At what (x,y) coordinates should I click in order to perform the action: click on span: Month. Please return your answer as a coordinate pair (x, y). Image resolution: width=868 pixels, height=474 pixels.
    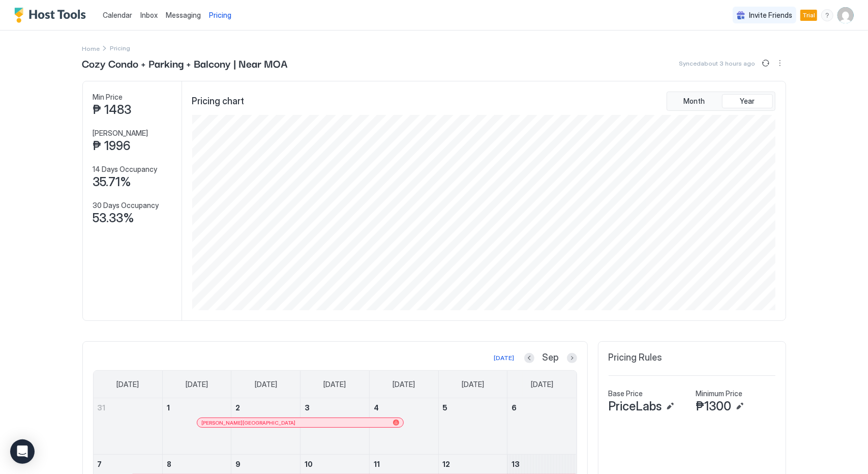
    Looking at the image, I should click on (694, 101).